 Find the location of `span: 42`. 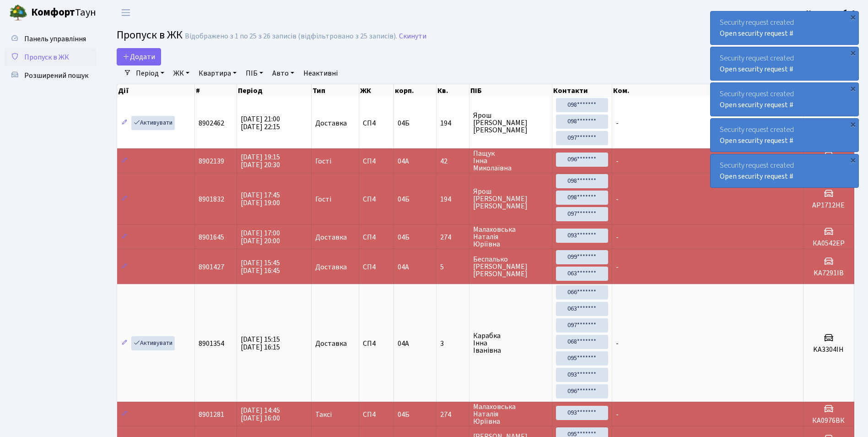

span: 42 is located at coordinates (452, 161).